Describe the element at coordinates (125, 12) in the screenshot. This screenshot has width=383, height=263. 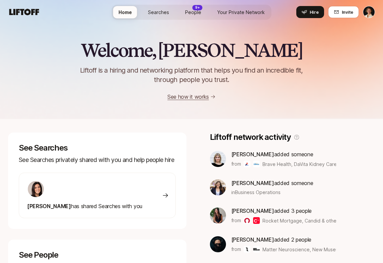
I see `span: Home` at that location.